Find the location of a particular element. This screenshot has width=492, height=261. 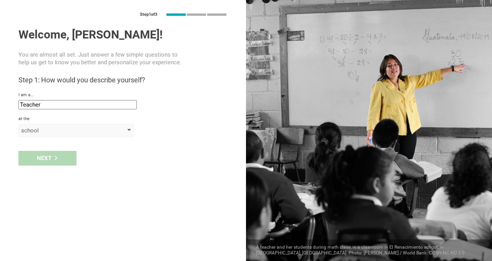

div: I am a... is located at coordinates (123, 95).